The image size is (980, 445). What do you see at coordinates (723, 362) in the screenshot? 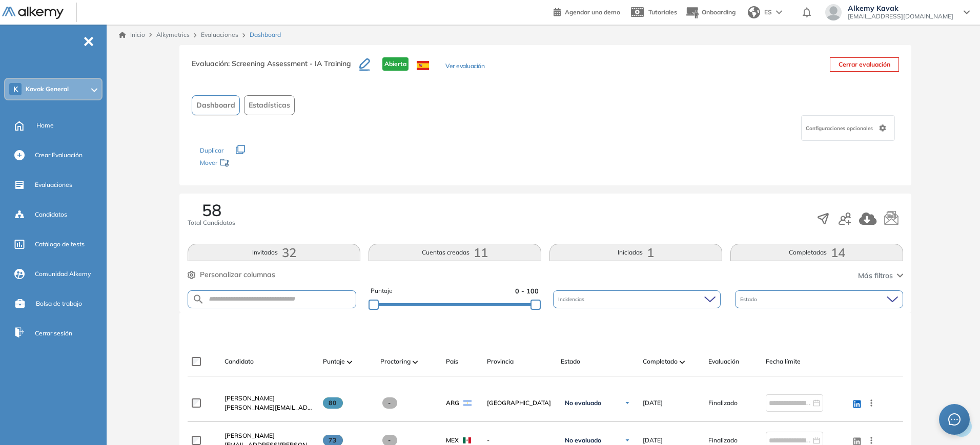
I see `span: Evaluación` at bounding box center [723, 362].